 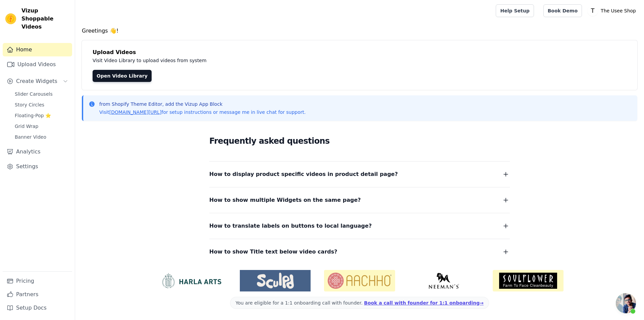 I want to click on a: Help Setup, so click(x=515, y=11).